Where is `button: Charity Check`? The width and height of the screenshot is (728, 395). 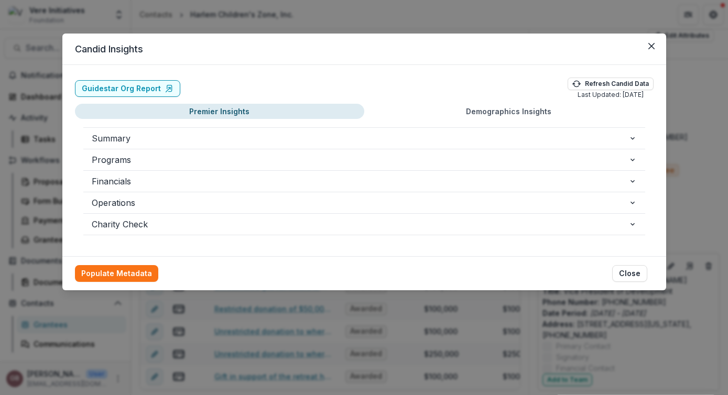
button: Charity Check is located at coordinates (364, 224).